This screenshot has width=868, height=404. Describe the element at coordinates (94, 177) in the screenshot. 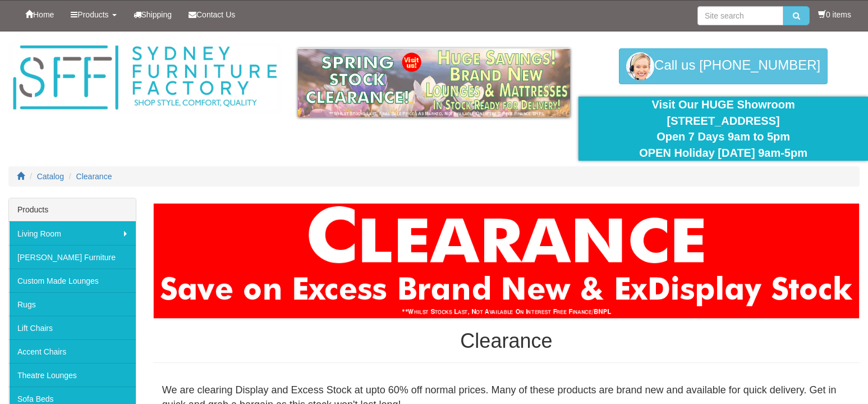

I see `span: Clearance` at that location.